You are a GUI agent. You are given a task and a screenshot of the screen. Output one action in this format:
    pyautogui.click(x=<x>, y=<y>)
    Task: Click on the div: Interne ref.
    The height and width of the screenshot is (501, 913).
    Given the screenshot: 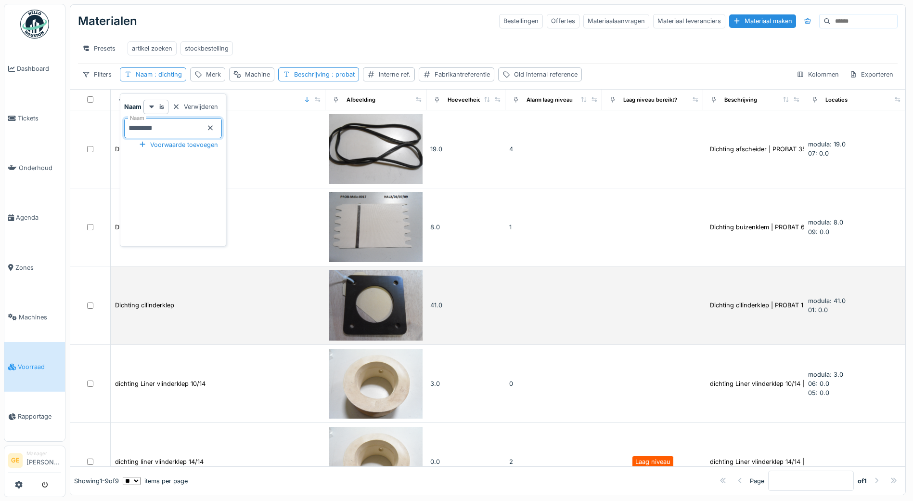 What is the action you would take?
    pyautogui.click(x=395, y=74)
    